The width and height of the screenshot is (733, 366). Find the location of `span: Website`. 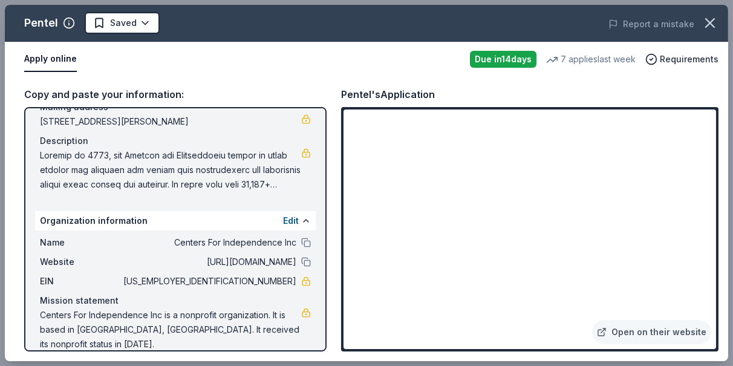

span: Website is located at coordinates (80, 262).